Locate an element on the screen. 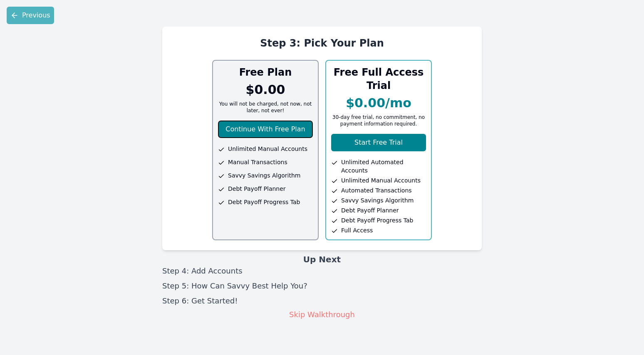 The height and width of the screenshot is (355, 644). h3: Free Plan is located at coordinates (265, 72).